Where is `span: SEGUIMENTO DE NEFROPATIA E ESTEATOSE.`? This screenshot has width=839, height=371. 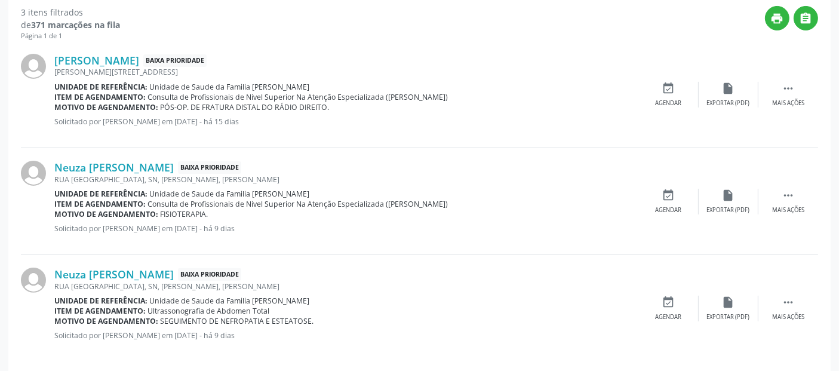 span: SEGUIMENTO DE NEFROPATIA E ESTEATOSE. is located at coordinates (237, 321).